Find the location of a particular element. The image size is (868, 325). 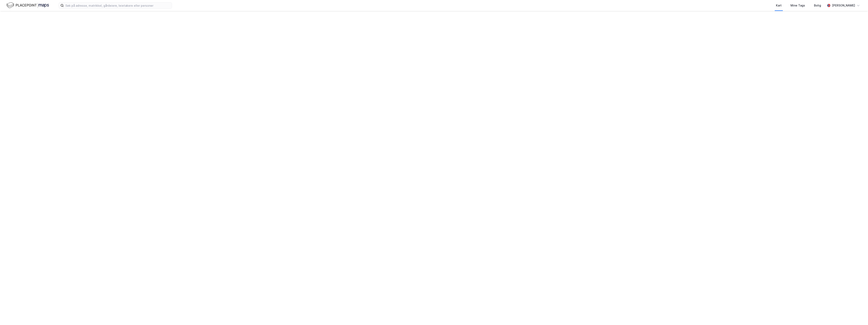

div: Mine Tags is located at coordinates (798, 5).